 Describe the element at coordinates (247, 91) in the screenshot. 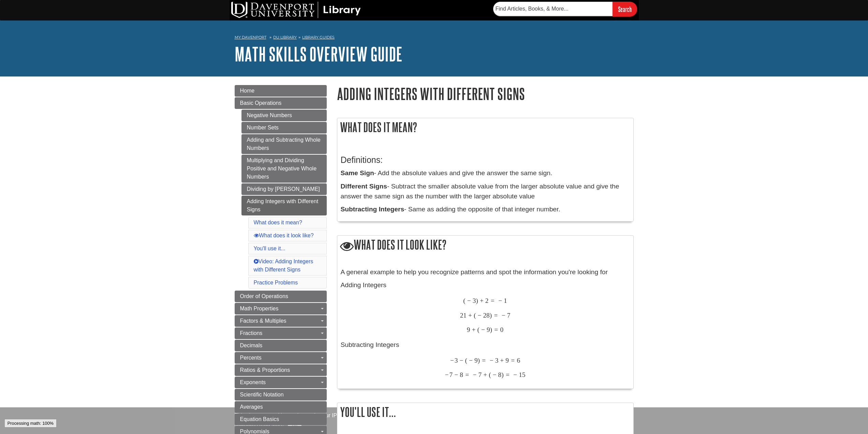

I see `span: Home` at that location.